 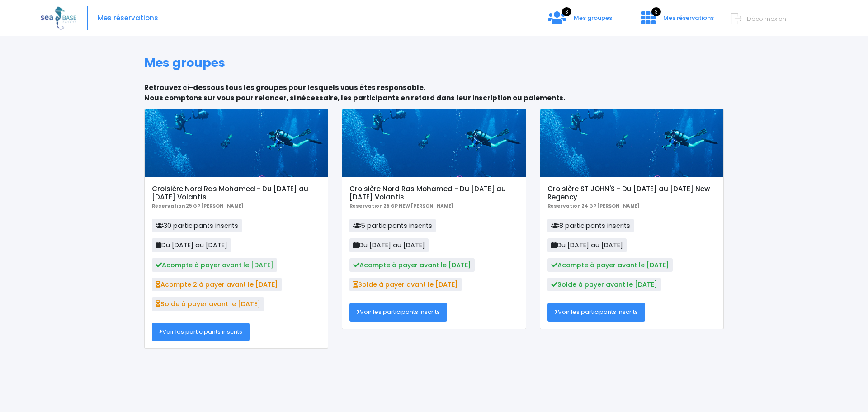 I want to click on span: 8 participants inscrits, so click(x=591, y=225).